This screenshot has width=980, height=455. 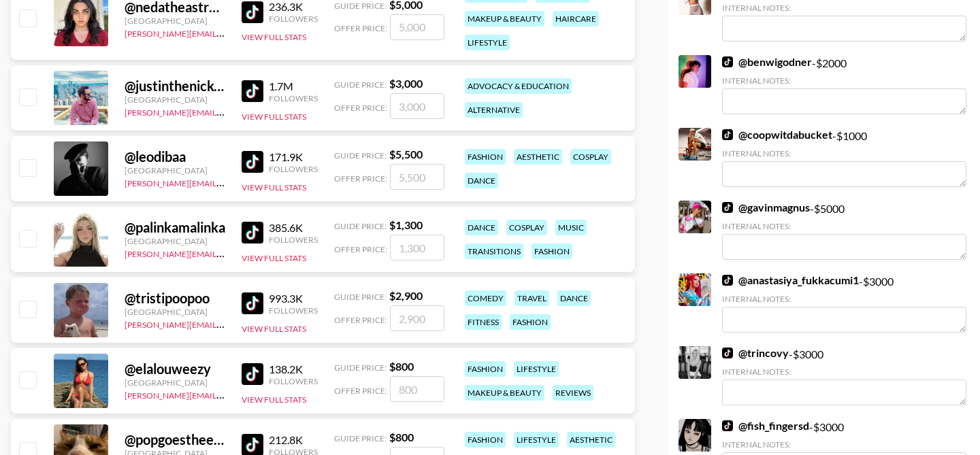 I want to click on strong: $ 800, so click(x=402, y=366).